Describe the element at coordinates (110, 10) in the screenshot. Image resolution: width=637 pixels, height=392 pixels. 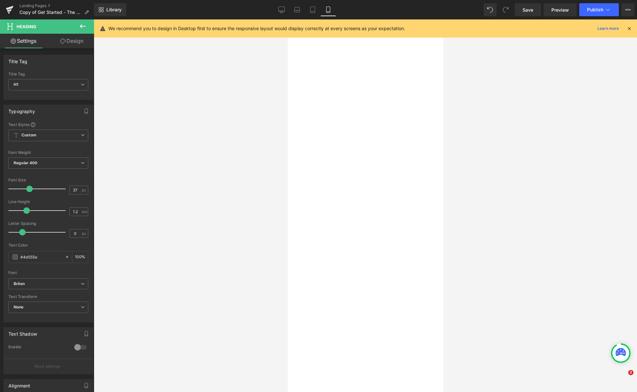
I see `a: New Library` at that location.